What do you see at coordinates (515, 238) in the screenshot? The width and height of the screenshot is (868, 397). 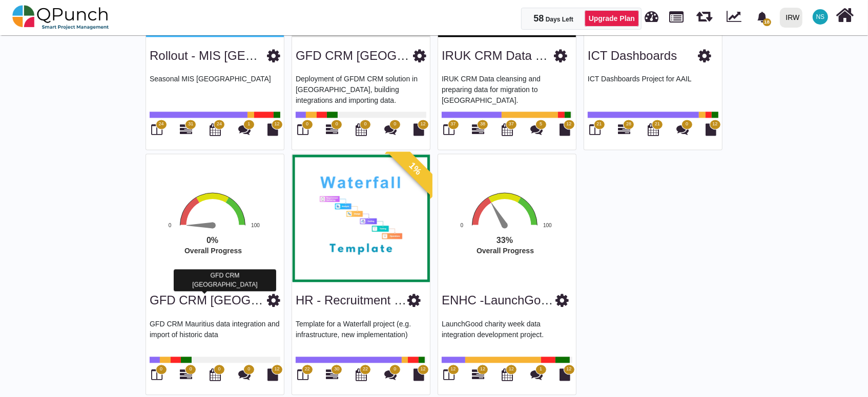 I see `div: Overall Progress. Highcharts interactive chart.` at bounding box center [515, 238].